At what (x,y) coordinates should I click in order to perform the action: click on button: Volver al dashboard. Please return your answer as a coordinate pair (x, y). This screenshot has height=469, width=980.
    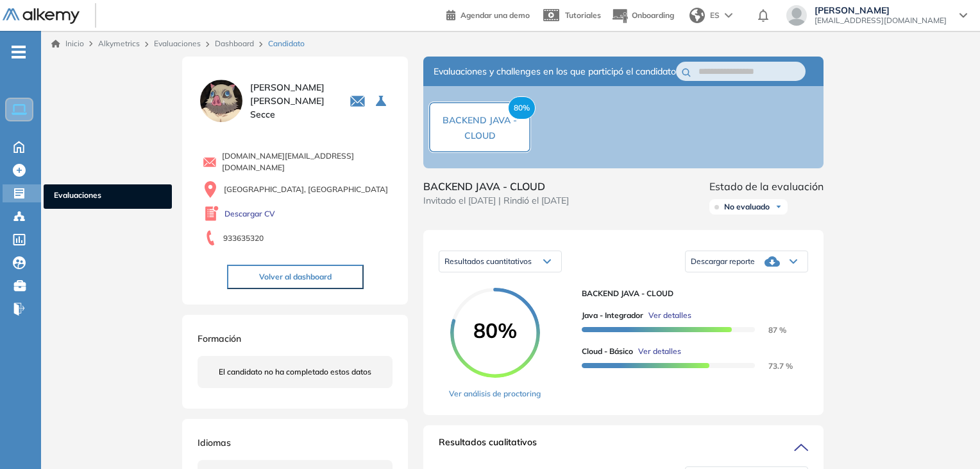
    Looking at the image, I should click on (295, 276).